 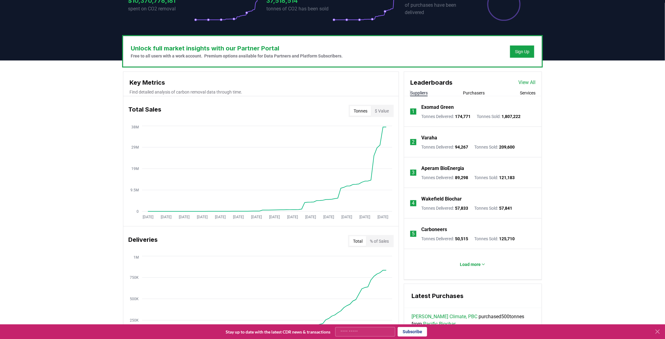 I want to click on a: Pacific Biochar, so click(x=439, y=324).